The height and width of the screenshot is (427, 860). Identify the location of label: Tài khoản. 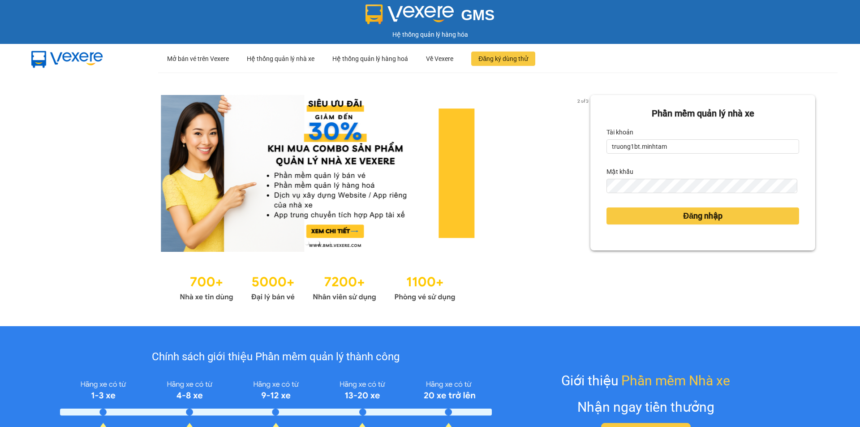
(620, 132).